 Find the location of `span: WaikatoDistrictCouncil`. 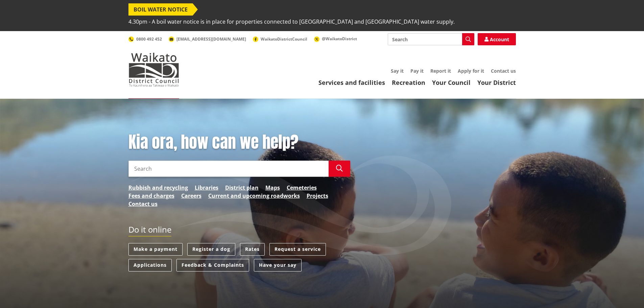

span: WaikatoDistrictCouncil is located at coordinates (284, 39).